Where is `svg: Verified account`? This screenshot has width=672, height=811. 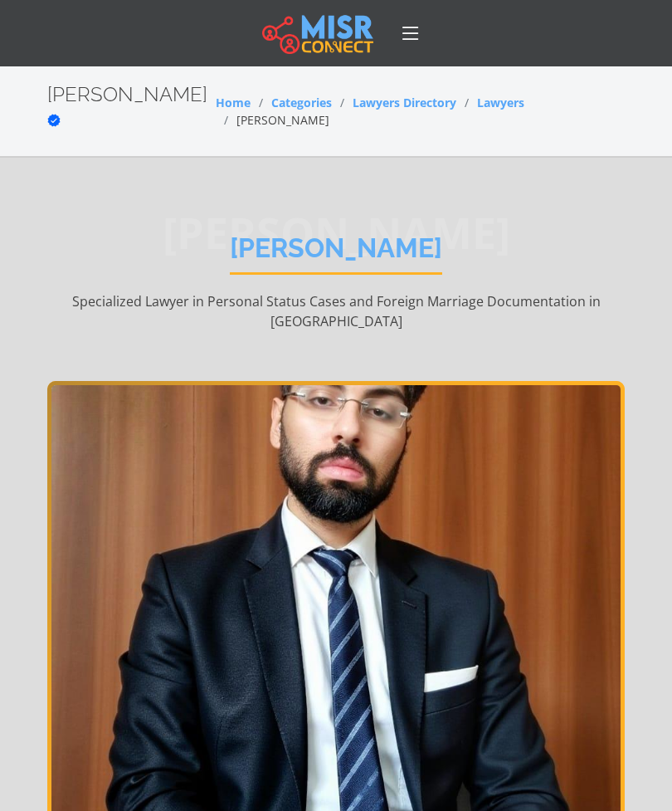 svg: Verified account is located at coordinates (54, 120).